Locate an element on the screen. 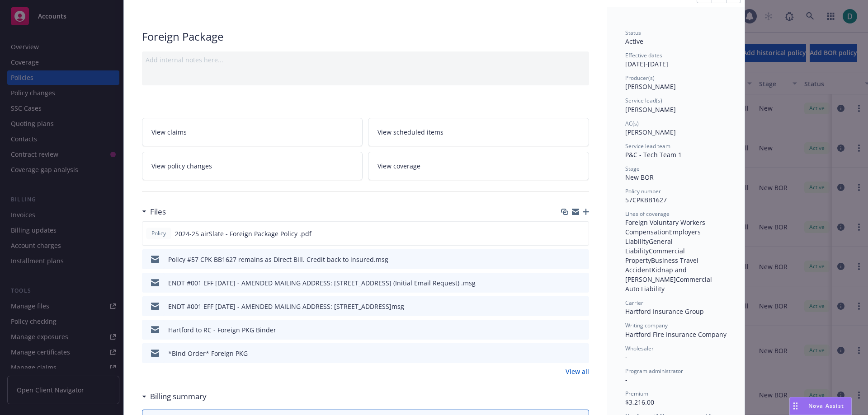  span: Active is located at coordinates (635, 41).